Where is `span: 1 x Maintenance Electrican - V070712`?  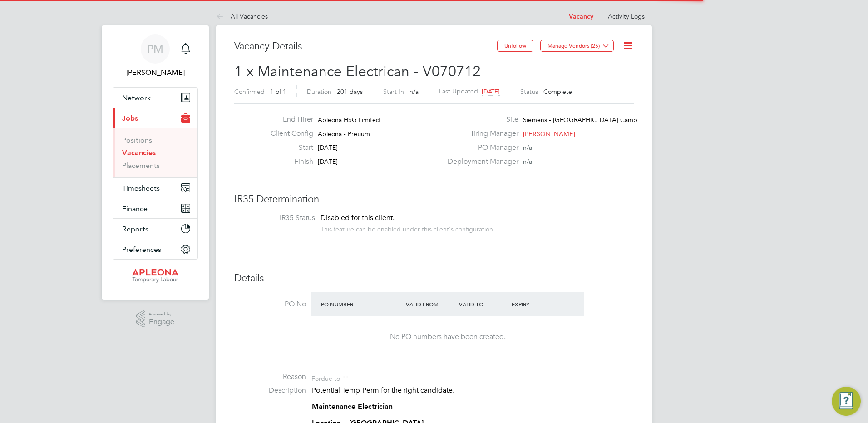 span: 1 x Maintenance Electrican - V070712 is located at coordinates (357, 71).